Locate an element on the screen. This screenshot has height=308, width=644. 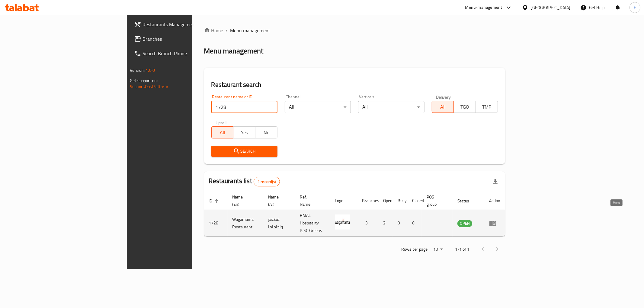
span: TMP is located at coordinates (487, 107).